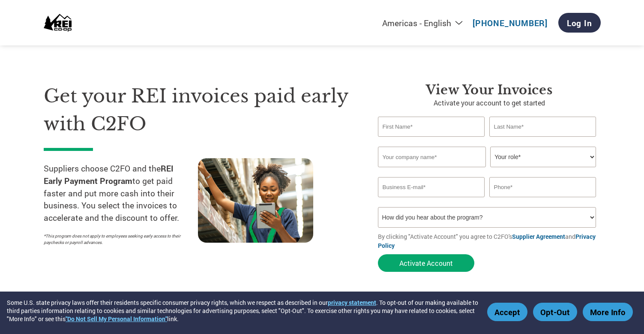  Describe the element at coordinates (245, 311) in the screenshot. I see `div: Some U.S. state privacy laws offer their residents specific consumer privacy rights, which we res...` at that location.